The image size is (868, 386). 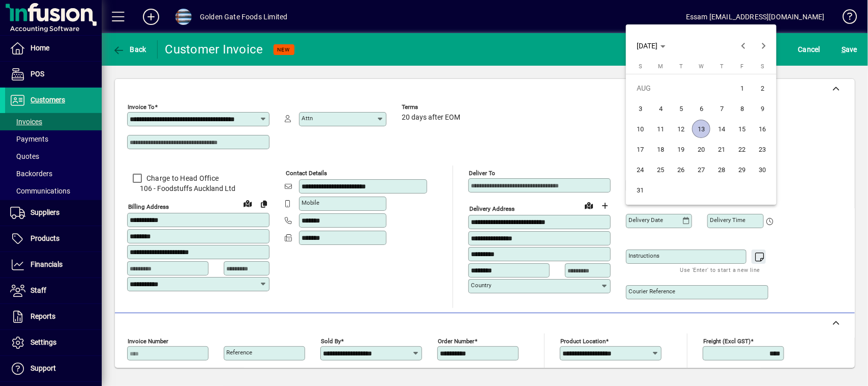 What do you see at coordinates (702, 108) in the screenshot?
I see `span: 6` at bounding box center [702, 108].